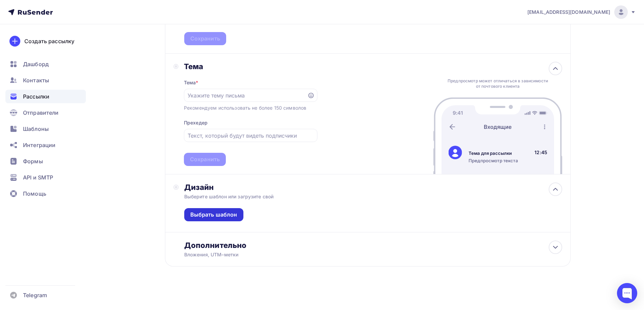 This screenshot has width=644, height=310. What do you see at coordinates (45, 64) in the screenshot?
I see `a: Дашборд` at bounding box center [45, 64].